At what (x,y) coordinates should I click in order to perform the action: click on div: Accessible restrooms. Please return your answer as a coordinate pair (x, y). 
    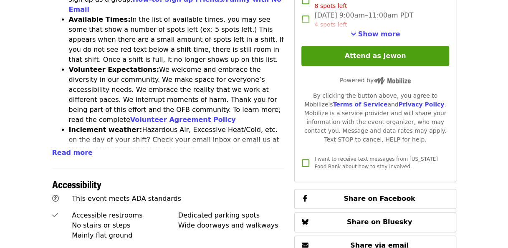
    Looking at the image, I should click on (125, 215).